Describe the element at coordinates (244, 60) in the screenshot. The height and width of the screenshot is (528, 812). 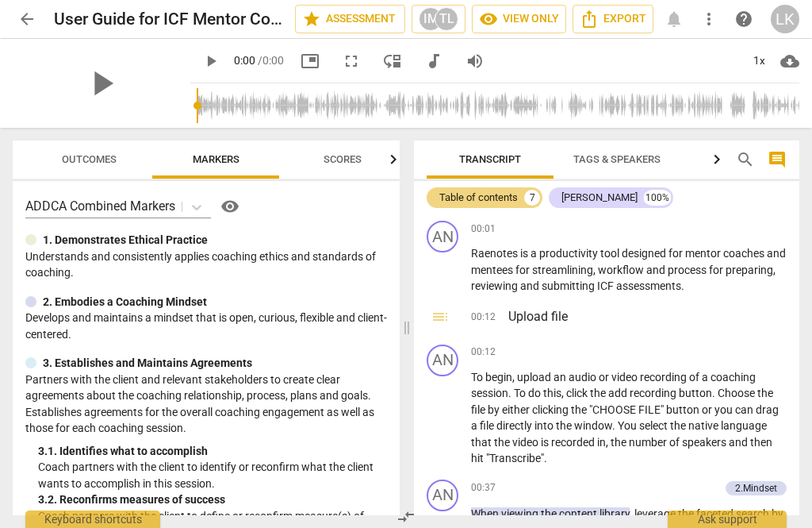
I see `span: 0:00` at that location.